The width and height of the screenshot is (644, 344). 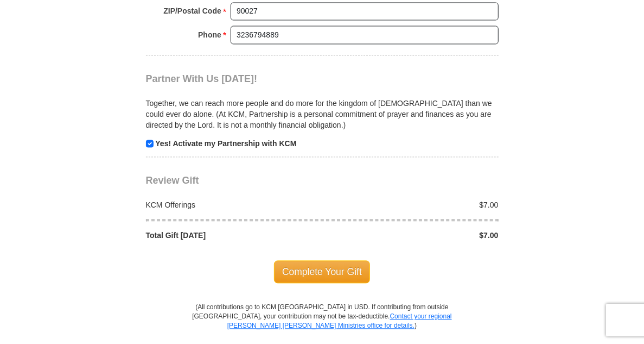 What do you see at coordinates (322, 272) in the screenshot?
I see `span: Complete Your Gift` at bounding box center [322, 272].